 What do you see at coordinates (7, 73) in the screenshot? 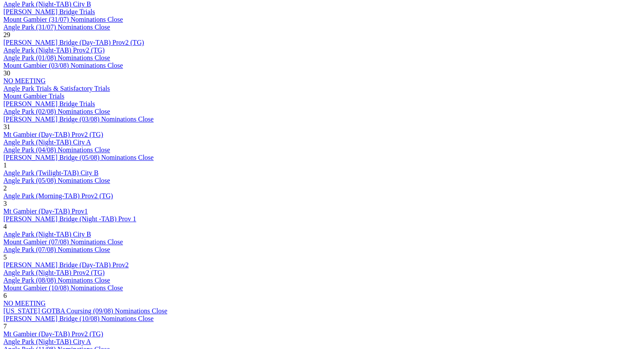
I see `span: 30` at bounding box center [7, 73].